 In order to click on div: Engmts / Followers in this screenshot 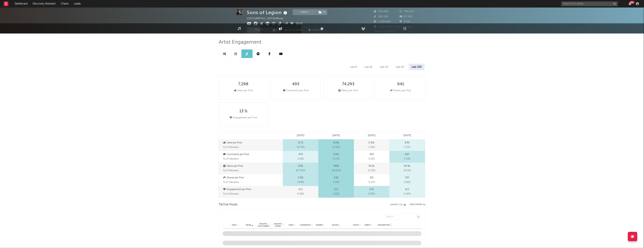, I will do `click(263, 225)`.